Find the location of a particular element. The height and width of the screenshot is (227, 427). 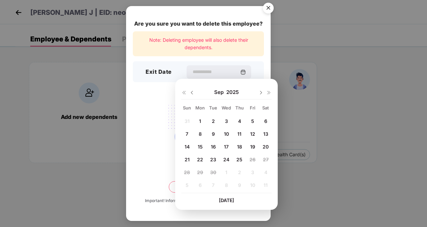

div: Are you sure you want to delete this employee? is located at coordinates (198, 24).